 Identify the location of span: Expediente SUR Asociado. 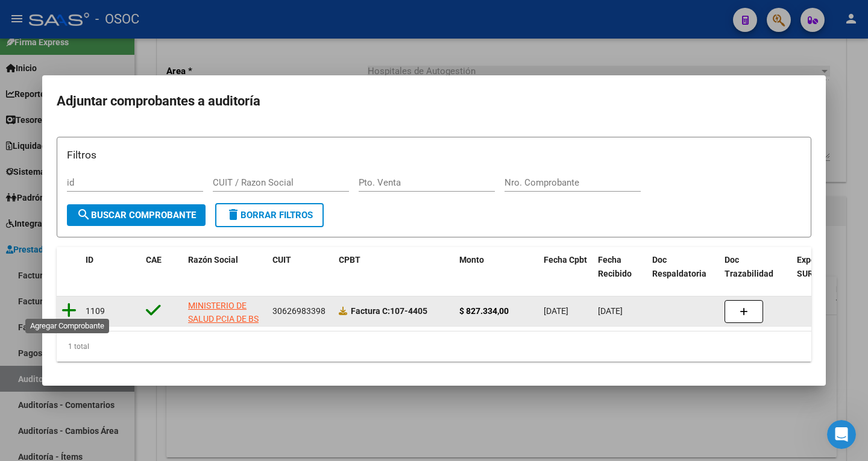
(823, 267).